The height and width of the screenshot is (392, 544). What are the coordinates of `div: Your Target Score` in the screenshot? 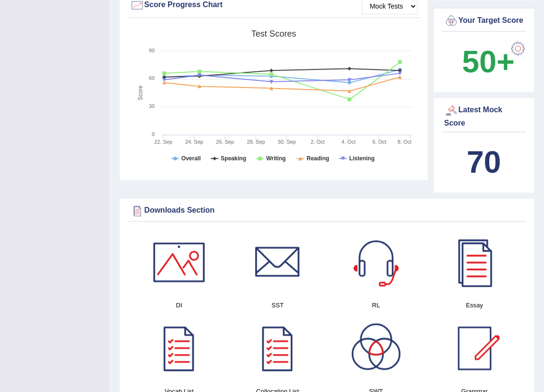 It's located at (484, 21).